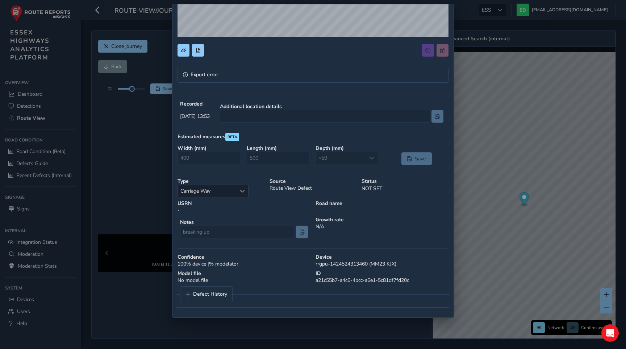 The image size is (626, 349). I want to click on div: a21c55b7-a4c6-4bcc-a6e1-5c81df7fd20c, so click(382, 277).